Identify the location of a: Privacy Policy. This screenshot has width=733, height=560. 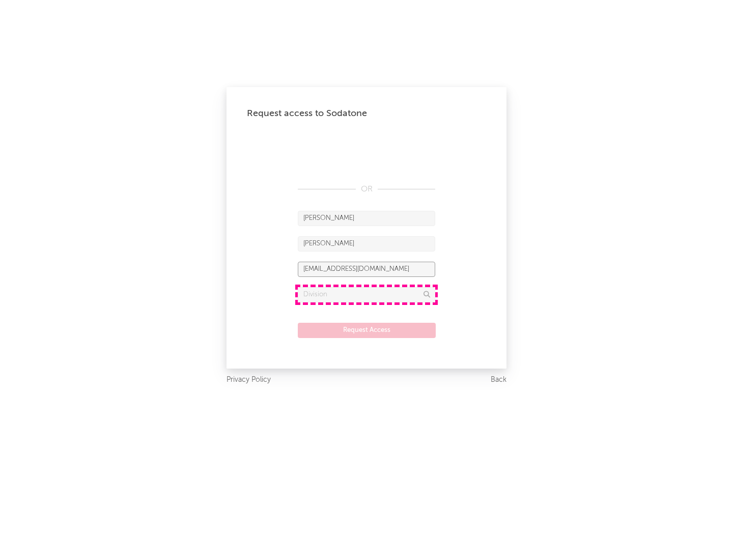
(248, 379).